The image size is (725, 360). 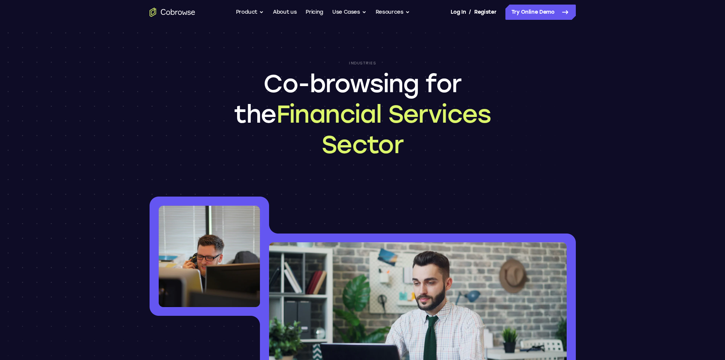 I want to click on button: Product, so click(x=250, y=12).